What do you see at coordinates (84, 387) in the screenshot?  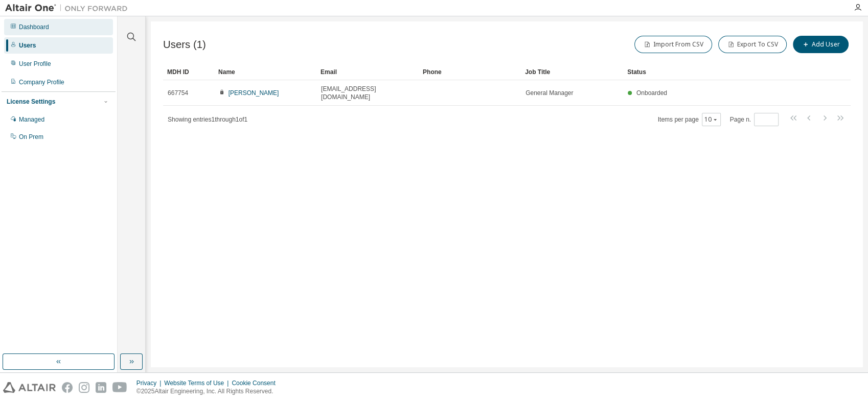 I see `img: instagram.svg` at bounding box center [84, 387].